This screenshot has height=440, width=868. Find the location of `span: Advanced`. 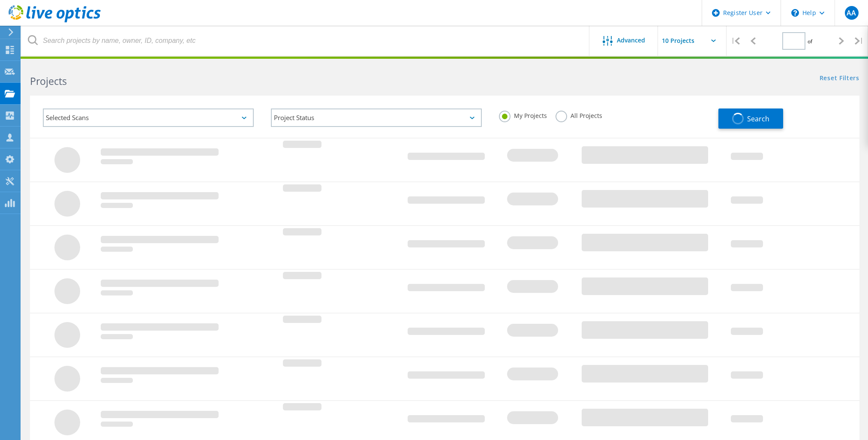

span: Advanced is located at coordinates (631, 40).